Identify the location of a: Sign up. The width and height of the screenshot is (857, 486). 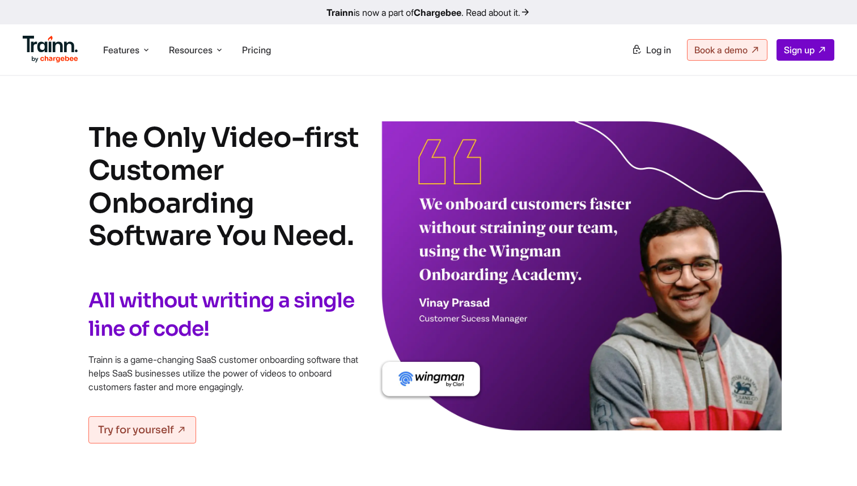
(805, 50).